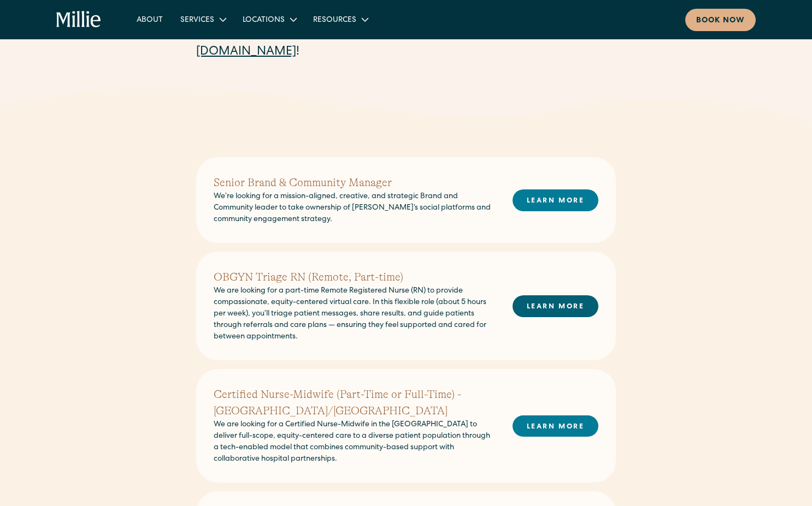 The height and width of the screenshot is (506, 812). I want to click on a: home, so click(79, 19).